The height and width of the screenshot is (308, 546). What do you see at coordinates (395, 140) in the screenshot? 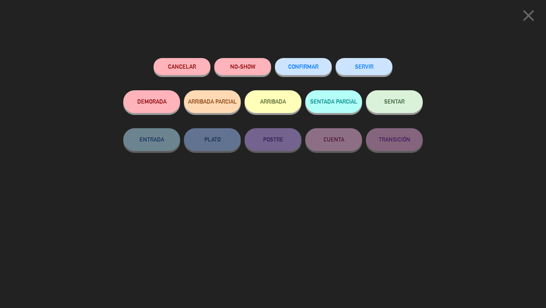
I see `button: TRANSICIÓN` at bounding box center [395, 140].